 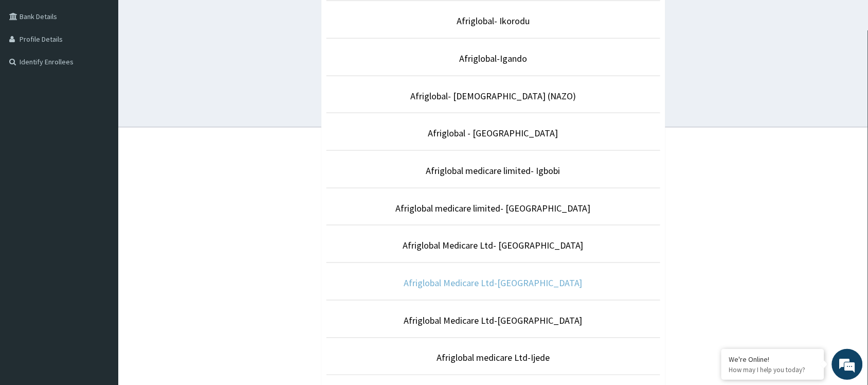 I want to click on p: How may I help you today?, so click(x=773, y=369).